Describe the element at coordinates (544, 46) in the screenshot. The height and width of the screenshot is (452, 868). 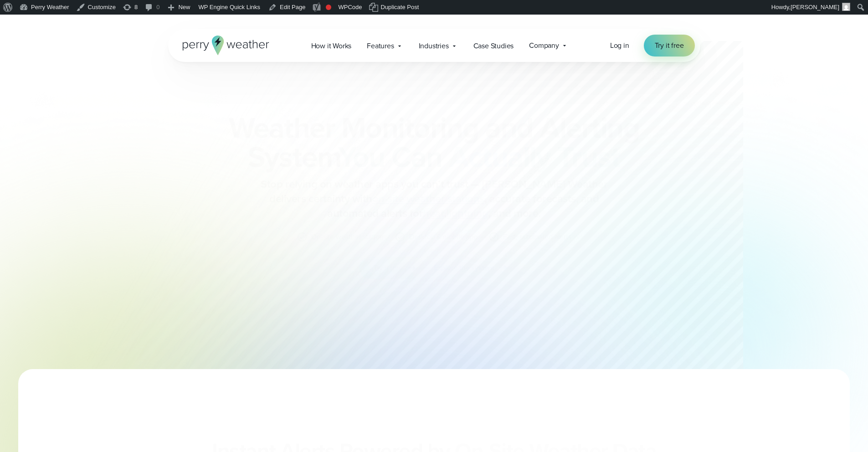
I see `span: Company` at that location.